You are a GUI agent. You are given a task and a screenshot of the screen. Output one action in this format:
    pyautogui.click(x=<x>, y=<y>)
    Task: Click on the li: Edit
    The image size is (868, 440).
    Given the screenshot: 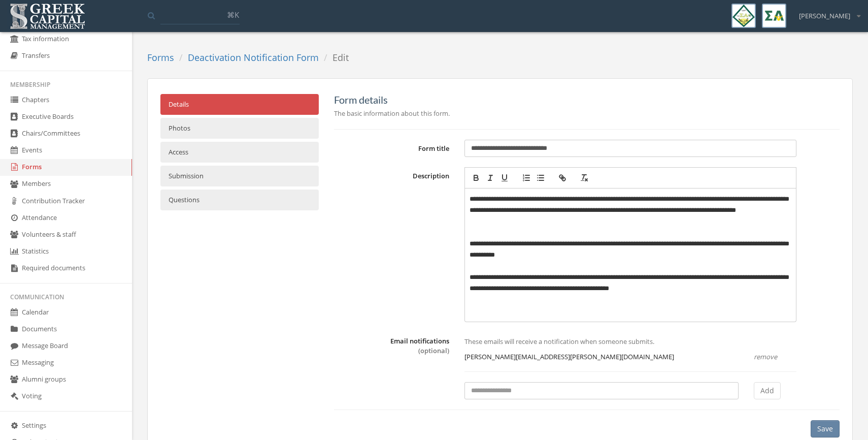 What is the action you would take?
    pyautogui.click(x=334, y=58)
    